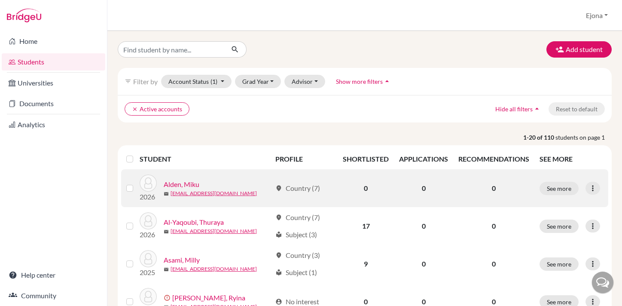 This screenshot has height=306, width=622. Describe the element at coordinates (296, 234) in the screenshot. I see `div: Subject (3)` at that location.